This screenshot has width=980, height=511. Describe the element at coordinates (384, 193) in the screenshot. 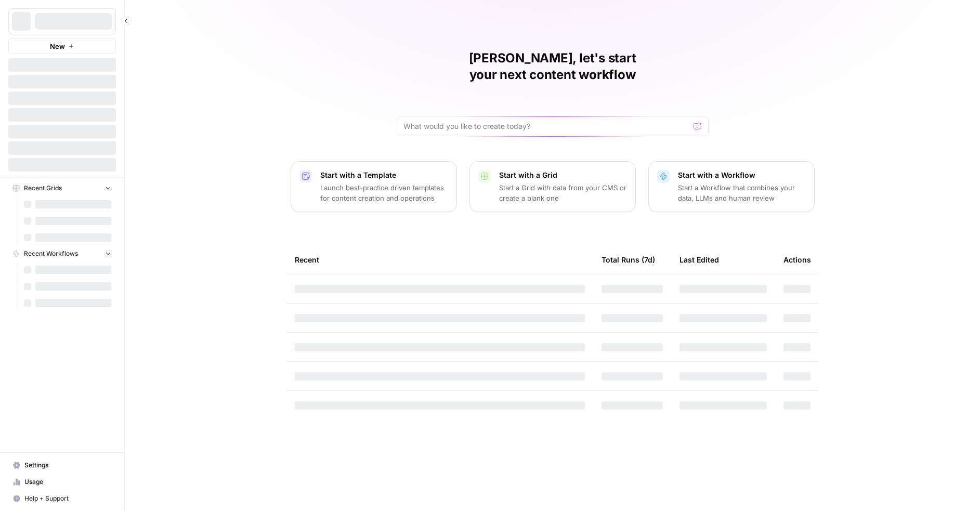

I see `p: Launch best-practice driven templates for content creation and operations` at that location.